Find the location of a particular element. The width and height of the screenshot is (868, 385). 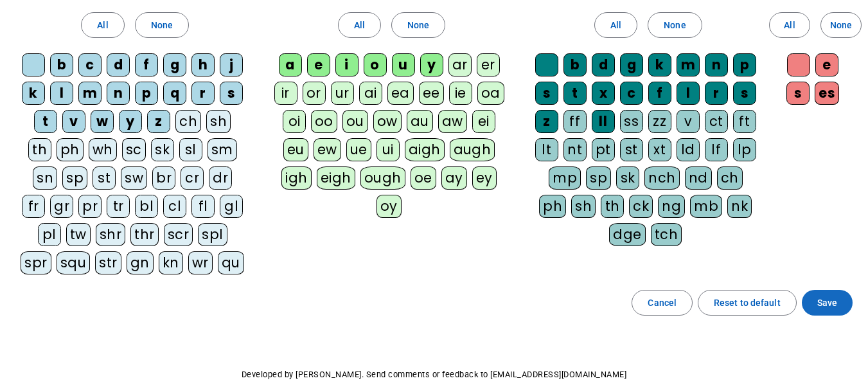

div: spr is located at coordinates (36, 262).